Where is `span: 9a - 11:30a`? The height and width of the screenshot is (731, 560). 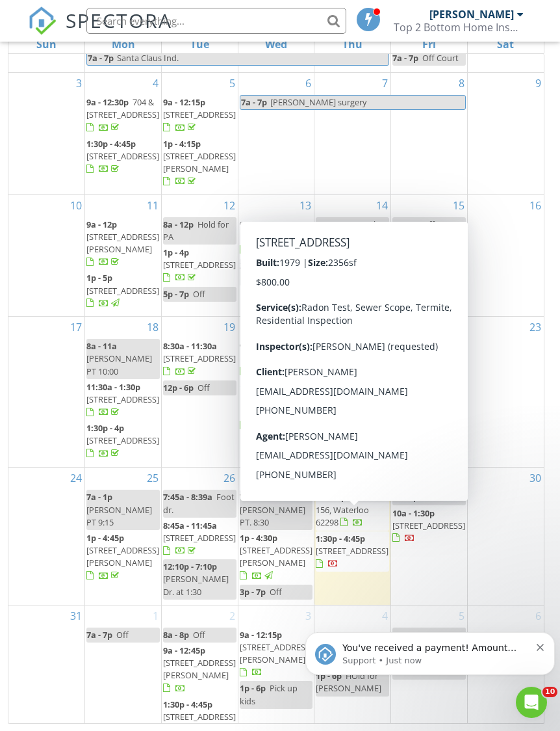
span: 9a - 11:30a is located at coordinates (414, 346).